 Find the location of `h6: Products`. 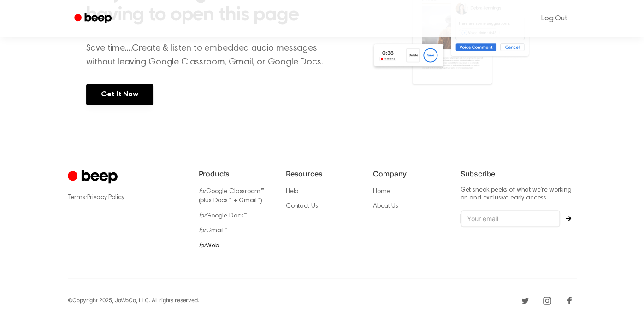

h6: Products is located at coordinates (235, 174).